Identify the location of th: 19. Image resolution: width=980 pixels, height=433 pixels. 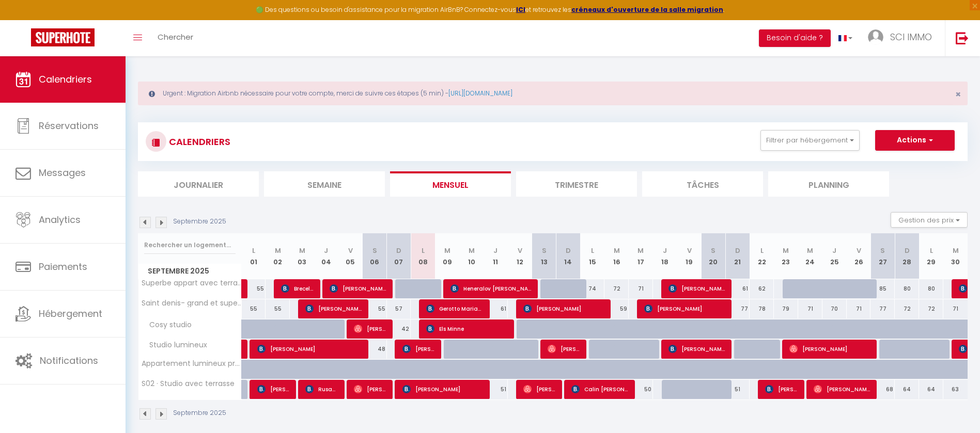
(690, 256).